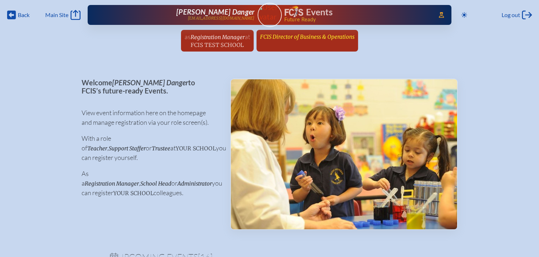 The width and height of the screenshot is (539, 257). Describe the element at coordinates (511, 15) in the screenshot. I see `span: Log out` at that location.